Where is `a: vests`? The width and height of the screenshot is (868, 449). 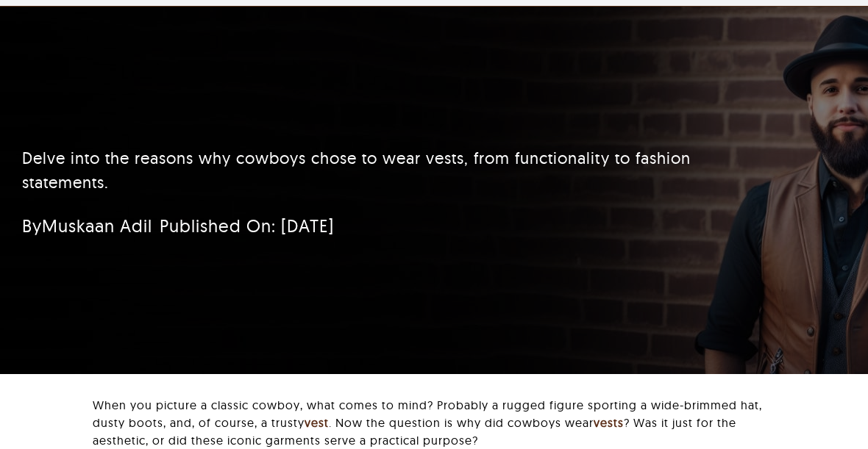
a: vests is located at coordinates (609, 423).